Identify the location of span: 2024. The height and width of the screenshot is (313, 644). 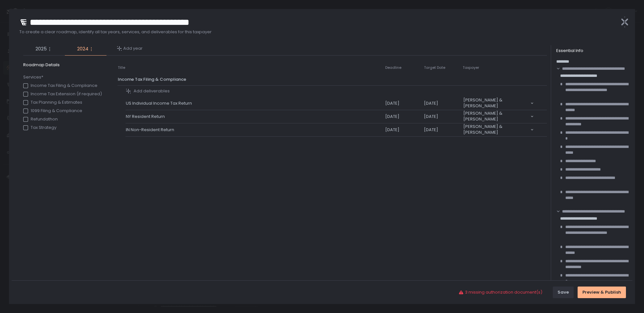
(83, 49).